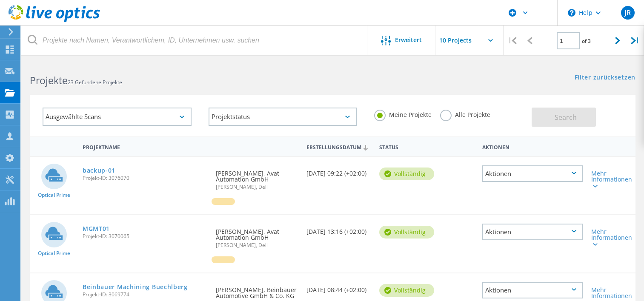 This screenshot has width=644, height=301. I want to click on span: 23 Gefundene Projekte, so click(95, 82).